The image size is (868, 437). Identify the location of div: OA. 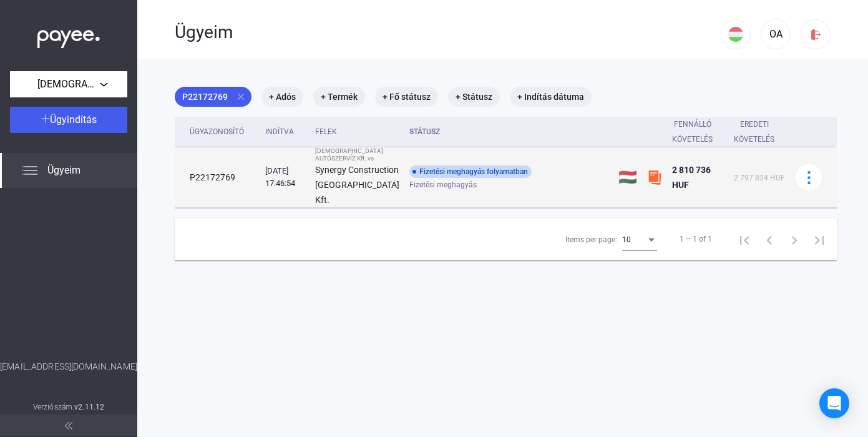
(776, 35).